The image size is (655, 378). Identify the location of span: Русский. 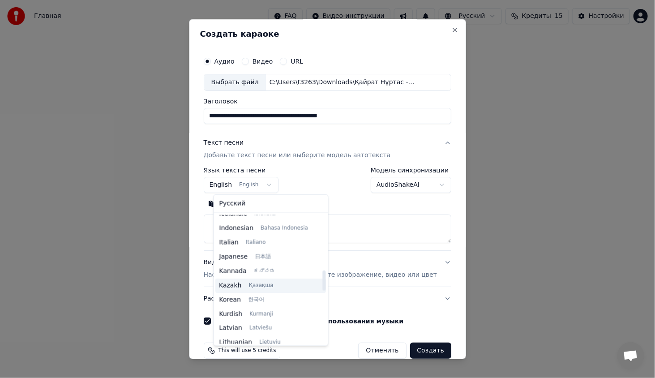
(232, 204).